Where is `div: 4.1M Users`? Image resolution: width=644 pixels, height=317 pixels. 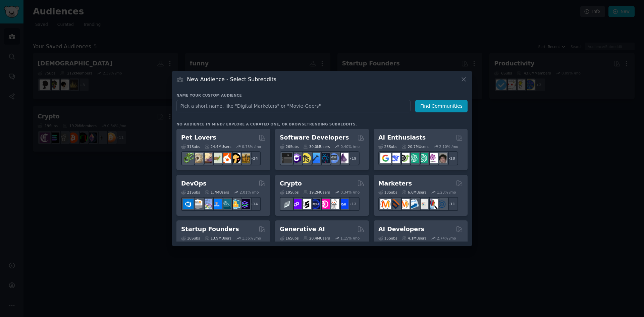 div: 4.1M Users is located at coordinates (414, 238).